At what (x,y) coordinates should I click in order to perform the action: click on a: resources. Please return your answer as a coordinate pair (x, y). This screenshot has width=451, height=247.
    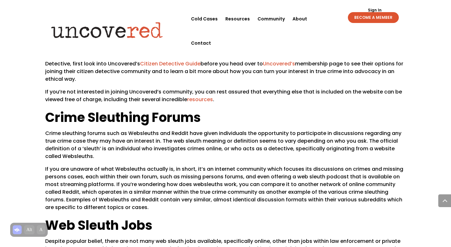
    Looking at the image, I should click on (200, 99).